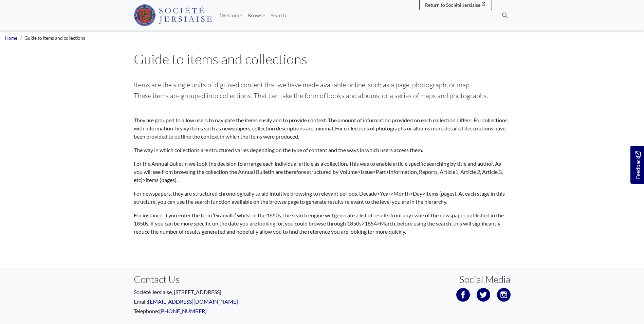 The image size is (644, 324). What do you see at coordinates (322, 153) in the screenshot?
I see `article: Guide to items and collections` at bounding box center [322, 153].